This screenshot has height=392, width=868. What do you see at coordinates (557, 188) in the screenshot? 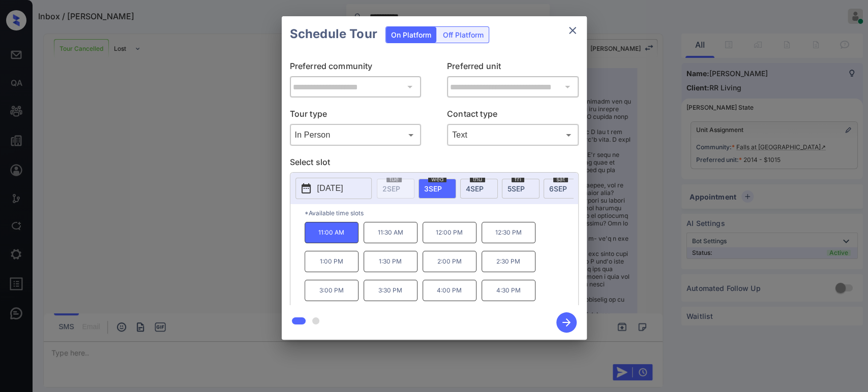
I see `span: 6 SEP` at bounding box center [557, 188].